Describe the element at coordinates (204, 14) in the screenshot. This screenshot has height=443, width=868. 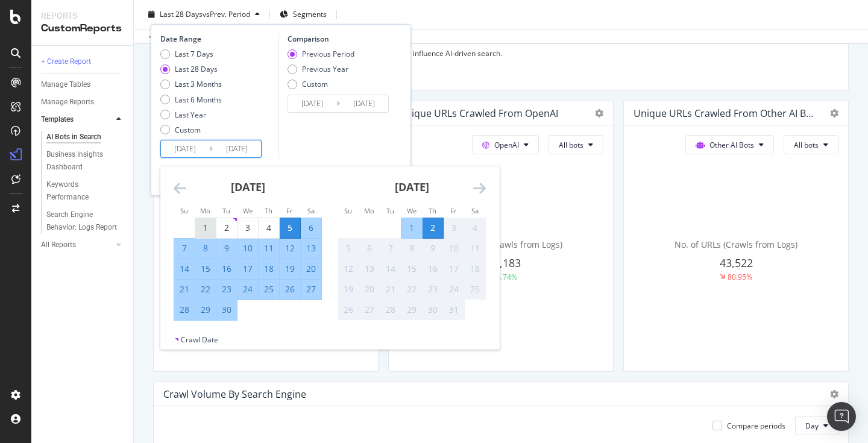
I see `button: Last 28 DaysvsPrev. Period` at that location.